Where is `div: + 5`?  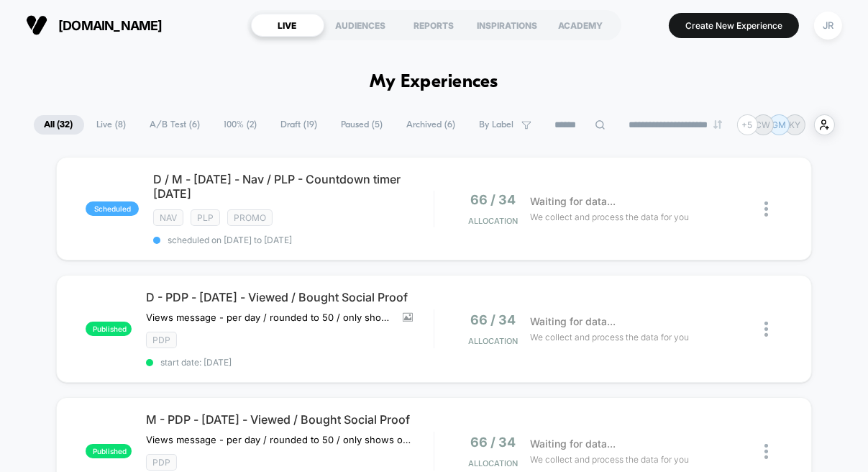
div: + 5 is located at coordinates (748, 124).